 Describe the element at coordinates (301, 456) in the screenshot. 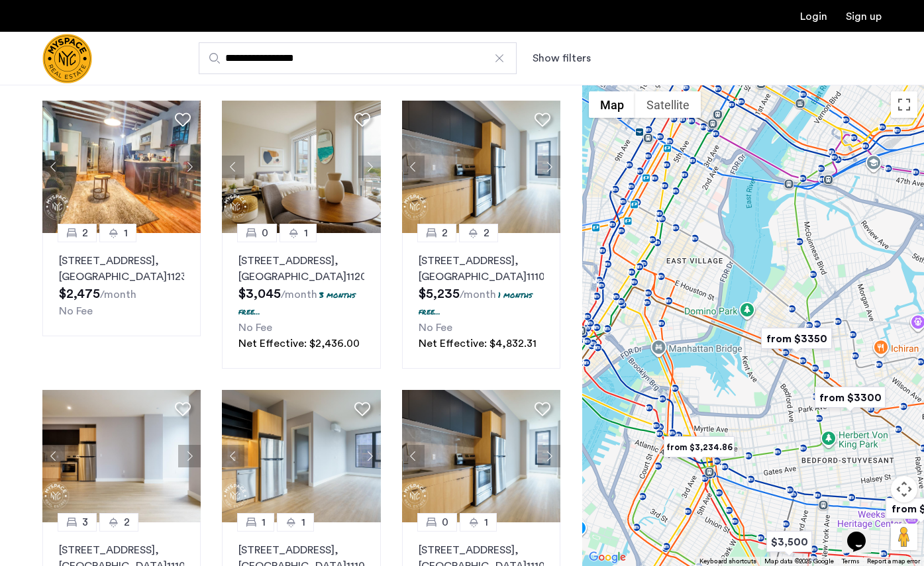

I see `img: 1997_638519966982966758.png` at that location.